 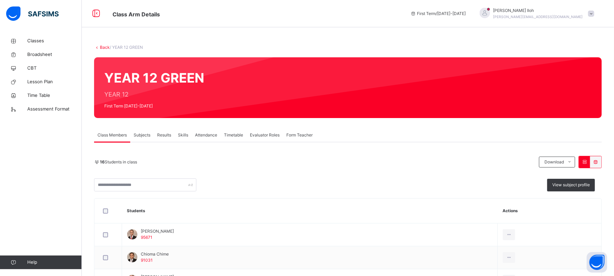 What do you see at coordinates (136, 14) in the screenshot?
I see `span: Class Arm Details` at bounding box center [136, 14].